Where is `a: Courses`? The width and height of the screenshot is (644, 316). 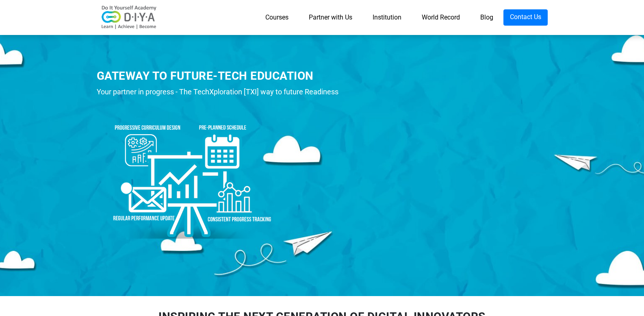
a: Courses is located at coordinates (277, 17).